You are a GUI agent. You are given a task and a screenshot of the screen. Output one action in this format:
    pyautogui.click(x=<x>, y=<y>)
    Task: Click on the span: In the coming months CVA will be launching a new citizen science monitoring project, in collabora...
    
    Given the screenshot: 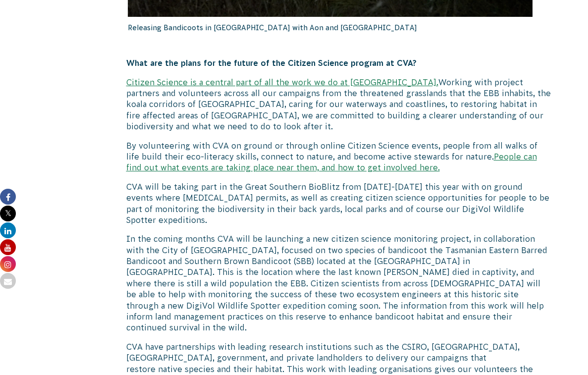 What is the action you would take?
    pyautogui.click(x=337, y=283)
    